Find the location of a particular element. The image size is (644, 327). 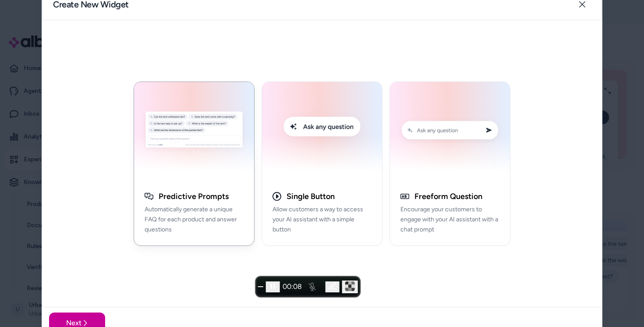

h3: Freeform Question is located at coordinates (448, 197).